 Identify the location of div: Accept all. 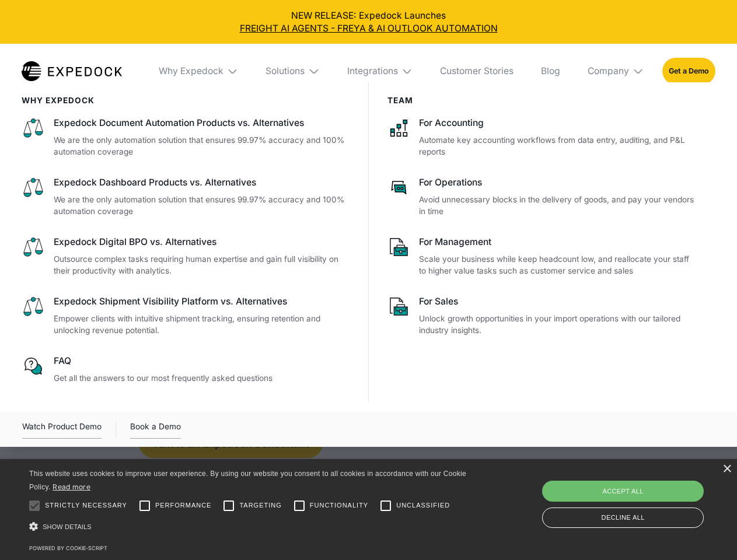
(623, 492).